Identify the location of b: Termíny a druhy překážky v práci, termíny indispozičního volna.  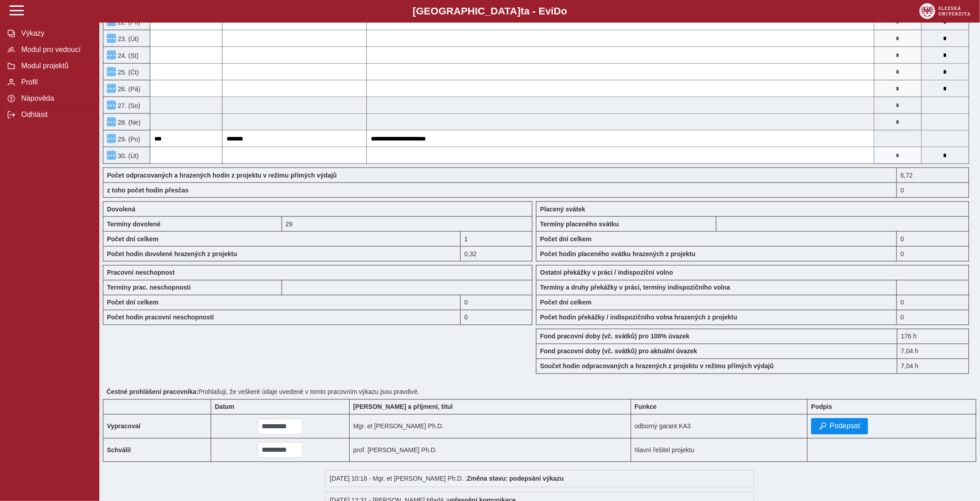
(635, 288).